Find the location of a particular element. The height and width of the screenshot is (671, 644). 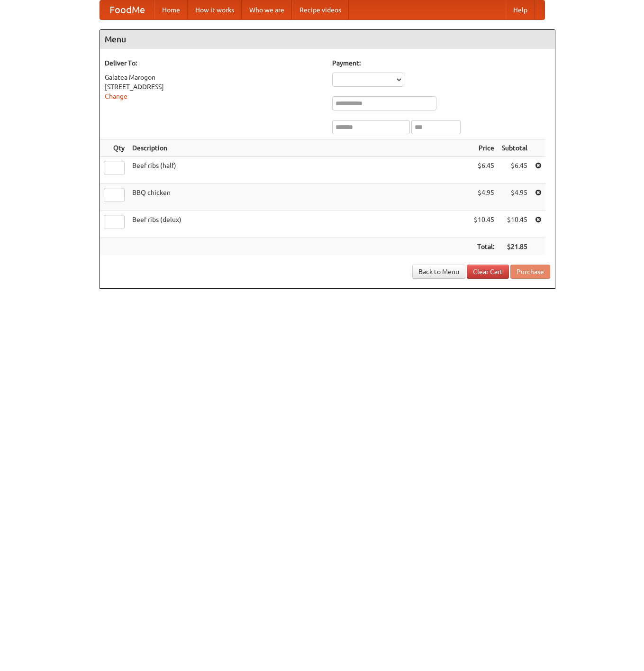

h4: Menu is located at coordinates (328, 39).